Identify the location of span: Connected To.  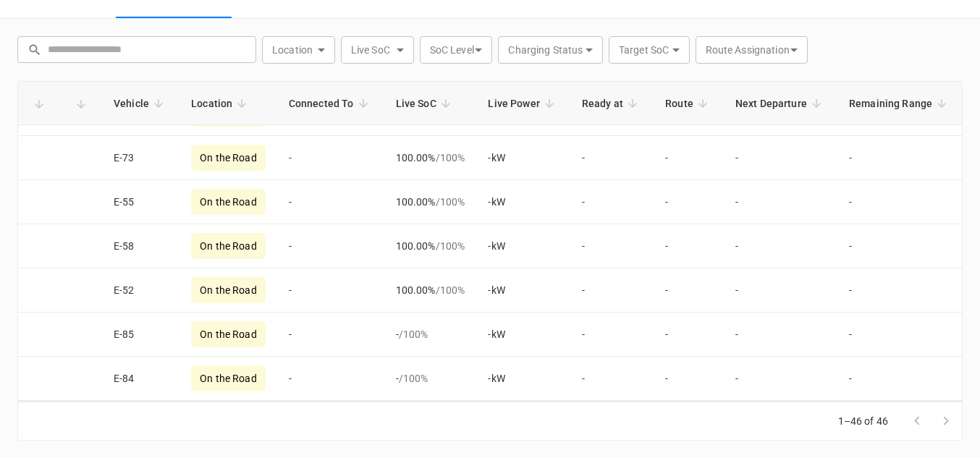
(331, 103).